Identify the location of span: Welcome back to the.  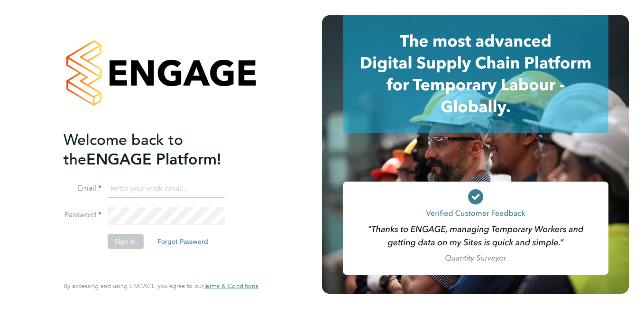
(123, 150).